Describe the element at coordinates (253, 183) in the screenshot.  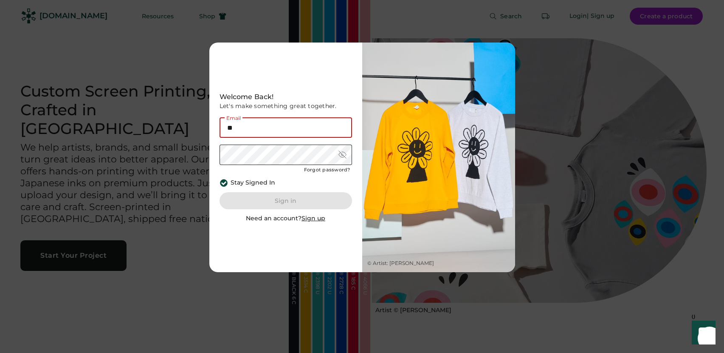
I see `div: Stay Signed In` at that location.